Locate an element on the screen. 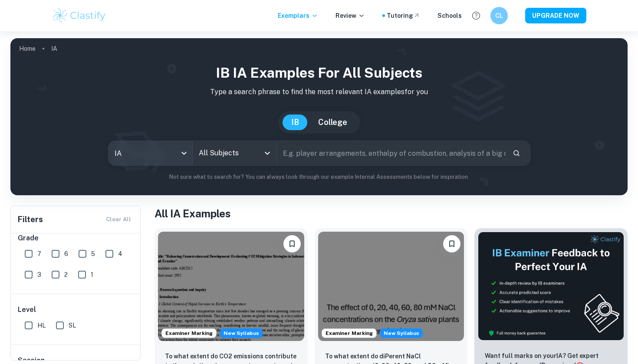 The width and height of the screenshot is (638, 364). span: 6 is located at coordinates (66, 254).